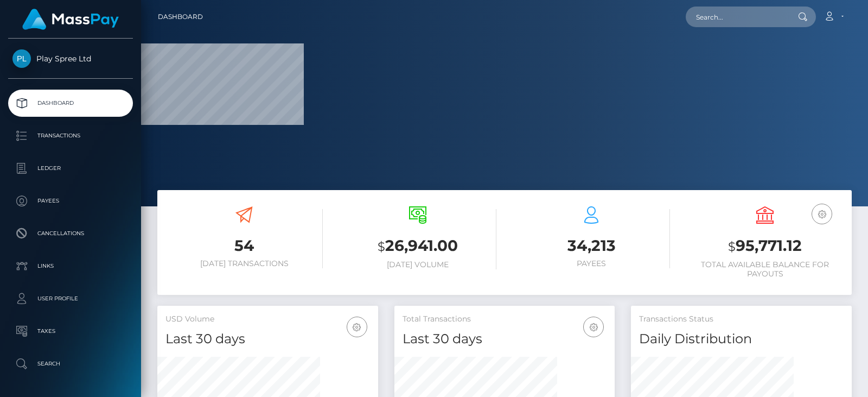  What do you see at coordinates (591, 245) in the screenshot?
I see `h3: 34,213` at bounding box center [591, 245].